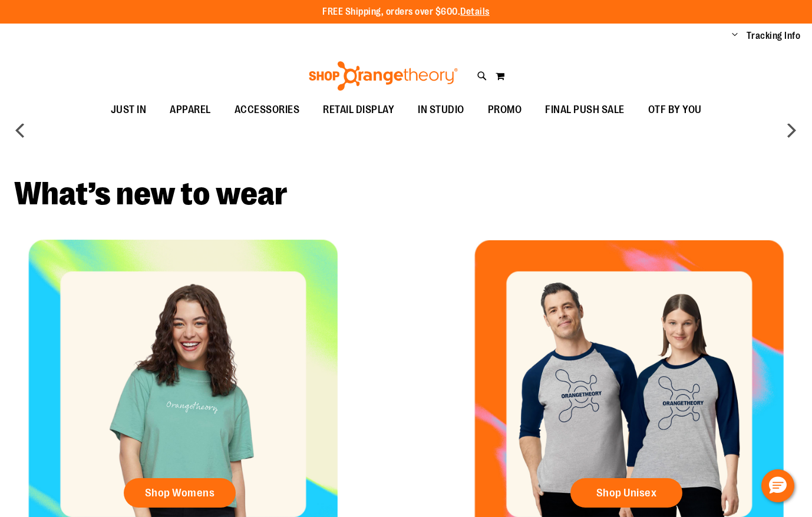 The image size is (812, 517). I want to click on span: Shop Unisex, so click(626, 493).